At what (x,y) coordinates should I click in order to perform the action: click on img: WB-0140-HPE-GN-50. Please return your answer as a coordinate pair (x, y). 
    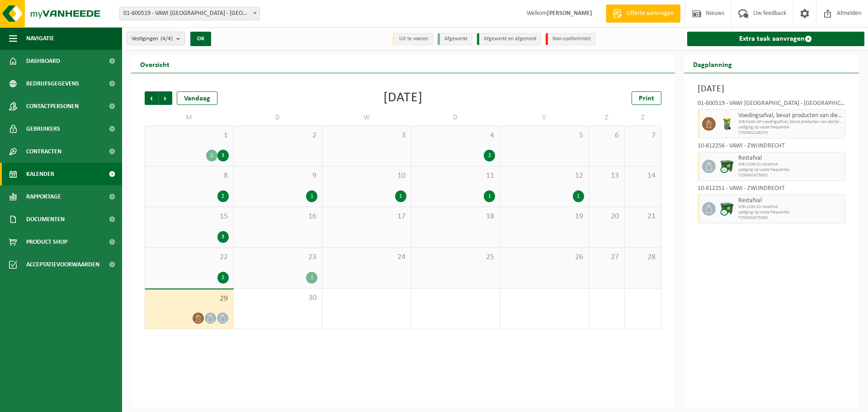
    Looking at the image, I should click on (727, 124).